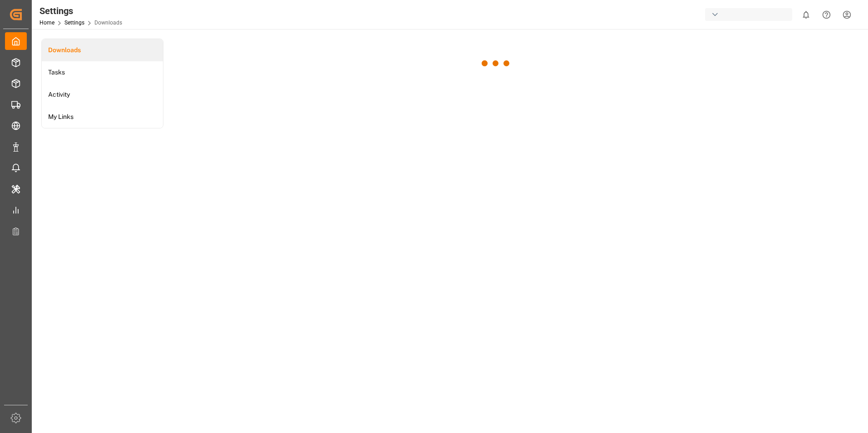 Image resolution: width=868 pixels, height=433 pixels. What do you see at coordinates (81, 11) in the screenshot?
I see `div: Settings` at bounding box center [81, 11].